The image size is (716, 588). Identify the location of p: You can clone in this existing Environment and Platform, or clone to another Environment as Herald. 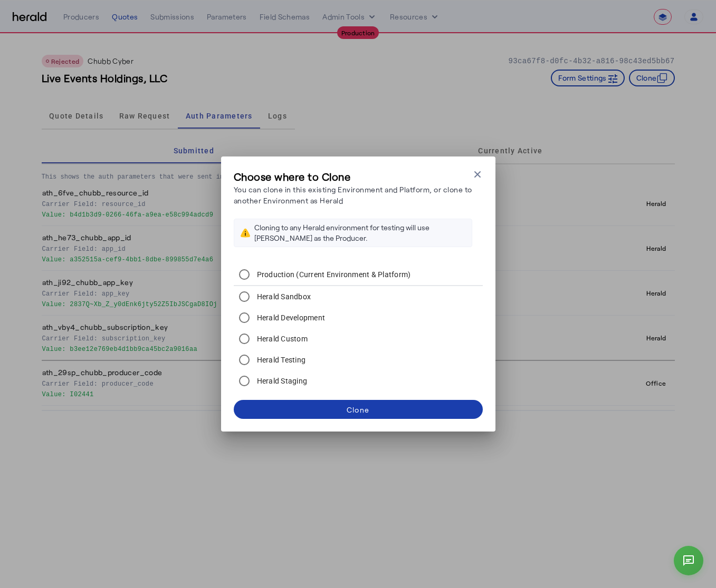
(353, 195).